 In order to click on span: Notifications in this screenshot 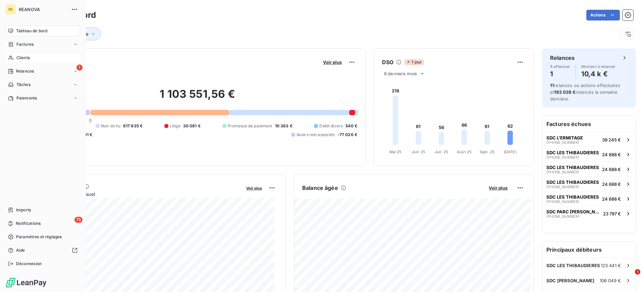, I will do `click(28, 223)`.